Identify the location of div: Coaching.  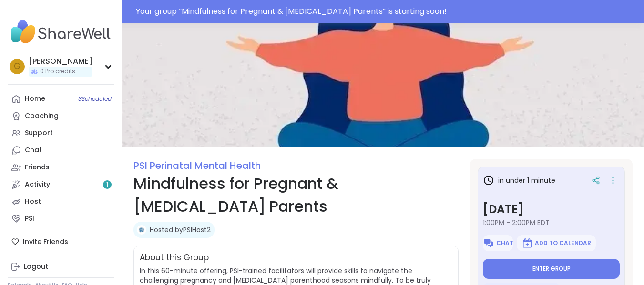
(41, 116).